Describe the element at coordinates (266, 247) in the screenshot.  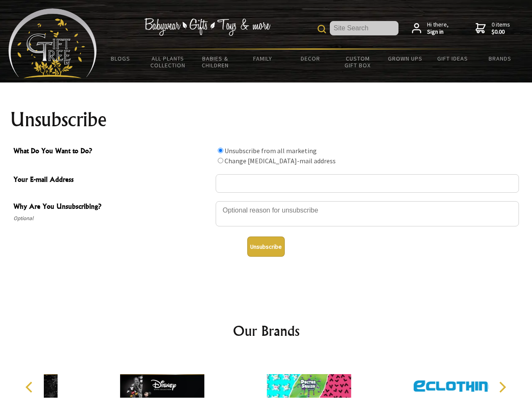
I see `button: Unsubscribe` at that location.